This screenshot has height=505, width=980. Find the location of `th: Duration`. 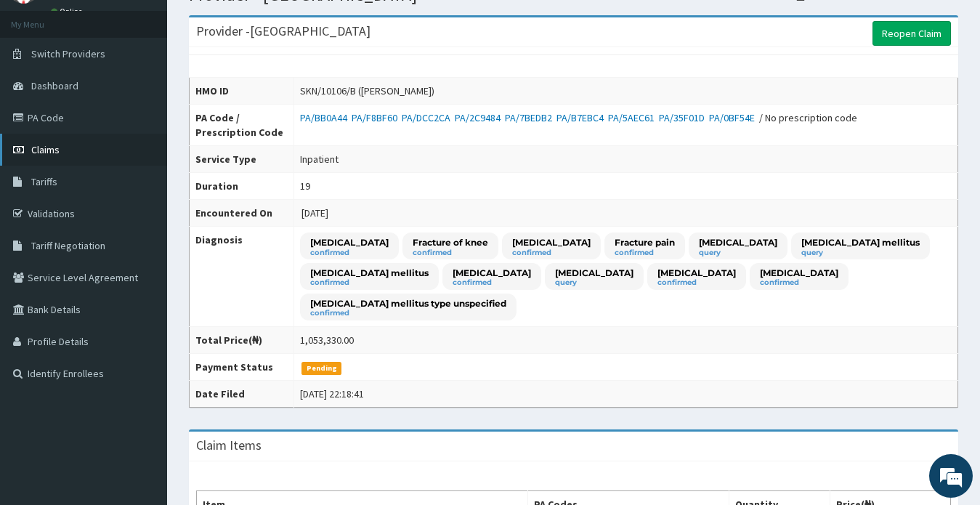

th: Duration is located at coordinates (242, 186).